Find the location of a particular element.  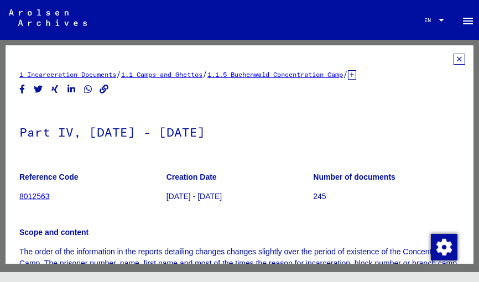

mat-icon: Side nav toggle icon is located at coordinates (468, 21).